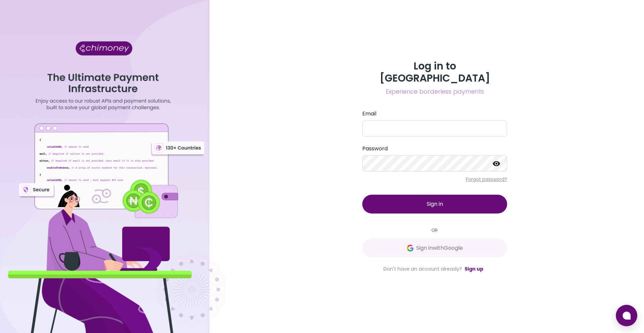 The width and height of the screenshot is (644, 333). I want to click on span: Don't have an account already?, so click(423, 269).